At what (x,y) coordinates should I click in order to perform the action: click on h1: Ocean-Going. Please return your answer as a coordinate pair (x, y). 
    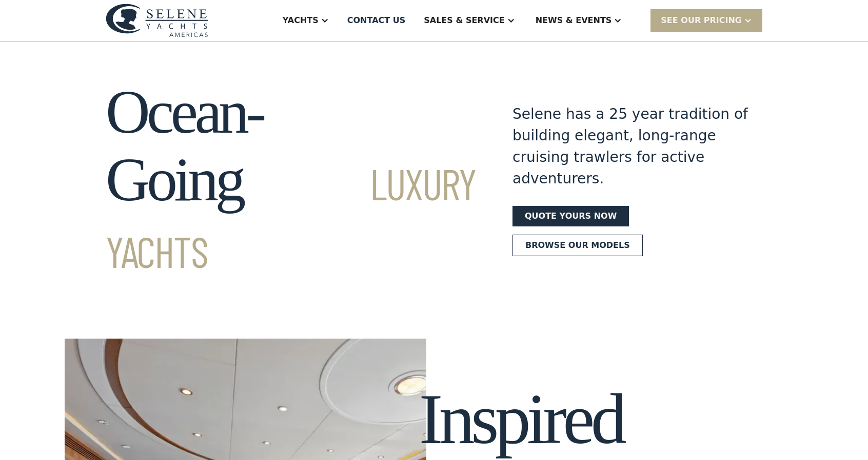
    Looking at the image, I should click on (291, 180).